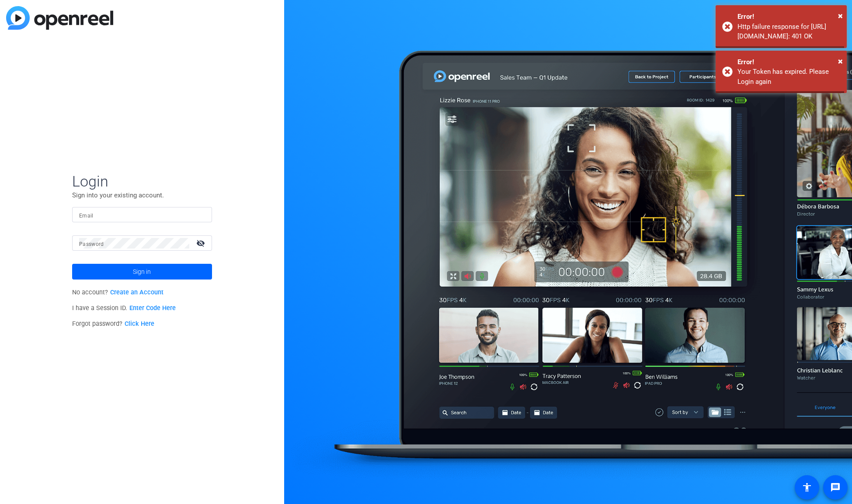 The image size is (852, 504). I want to click on mat-label: Email, so click(86, 216).